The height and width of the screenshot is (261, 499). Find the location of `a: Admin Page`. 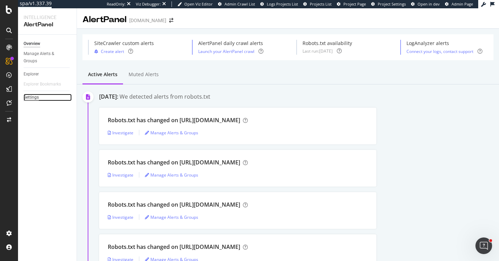

a: Admin Page is located at coordinates (459, 4).